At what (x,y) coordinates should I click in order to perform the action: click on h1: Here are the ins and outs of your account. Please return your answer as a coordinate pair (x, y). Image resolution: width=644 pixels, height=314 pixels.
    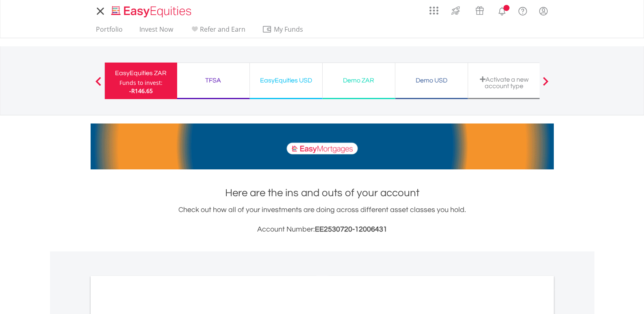
    Looking at the image, I should click on (322, 193).